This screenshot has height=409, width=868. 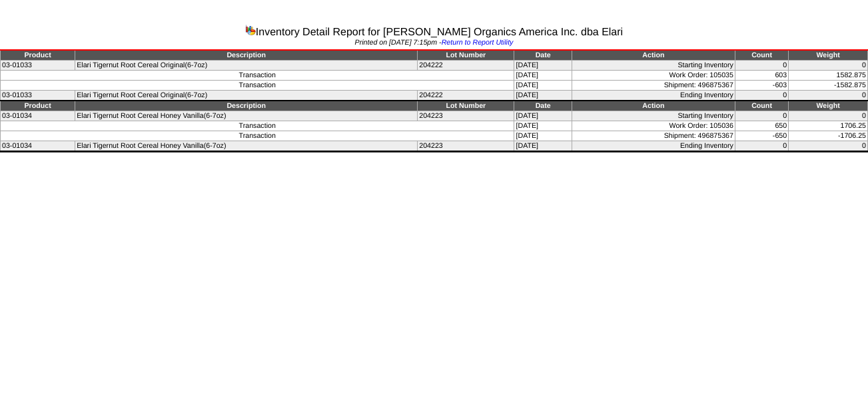 What do you see at coordinates (828, 126) in the screenshot?
I see `td: 1706.25` at bounding box center [828, 126].